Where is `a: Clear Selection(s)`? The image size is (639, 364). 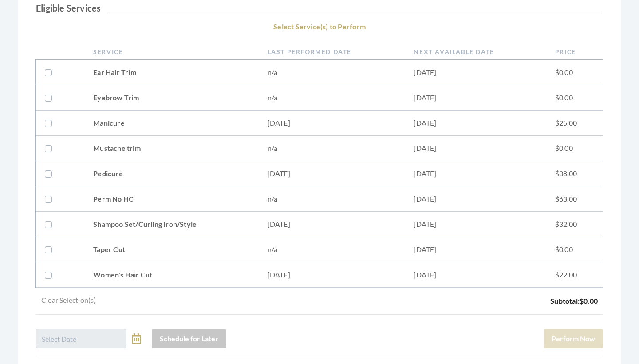 a: Clear Selection(s) is located at coordinates (69, 301).